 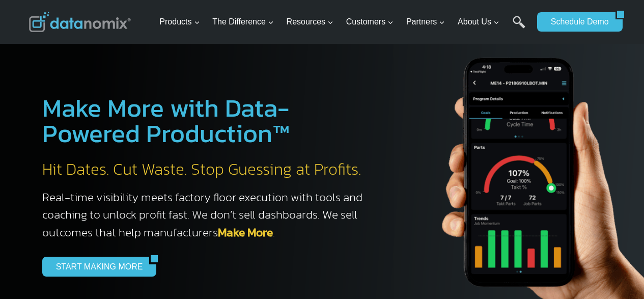 I want to click on span: About Us, so click(x=479, y=22).